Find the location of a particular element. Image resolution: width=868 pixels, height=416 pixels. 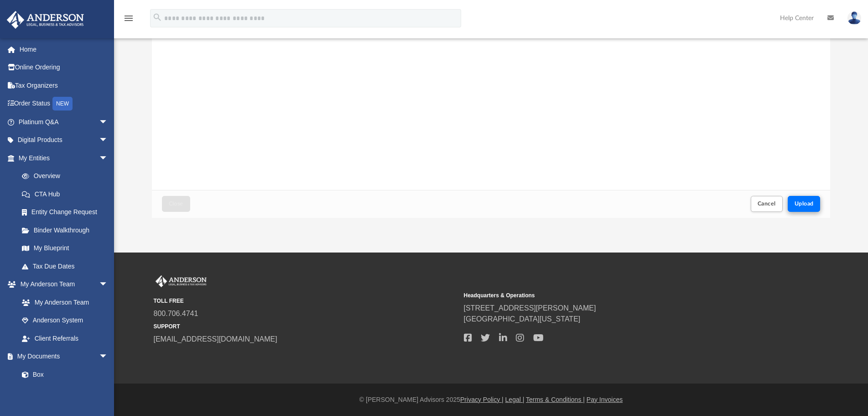

a: My Entitiesarrow_drop_down is located at coordinates (64, 158).